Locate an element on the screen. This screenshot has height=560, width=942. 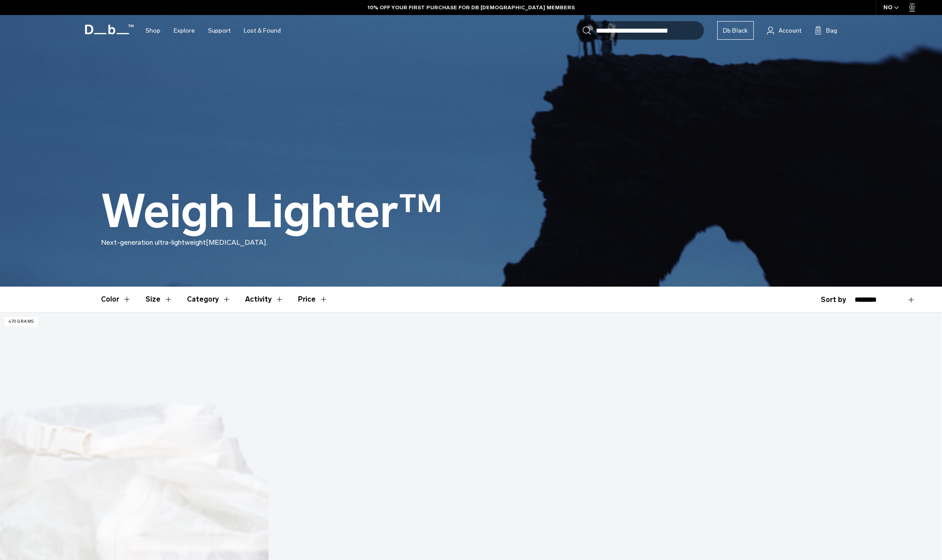
button: Bag is located at coordinates (825, 31).